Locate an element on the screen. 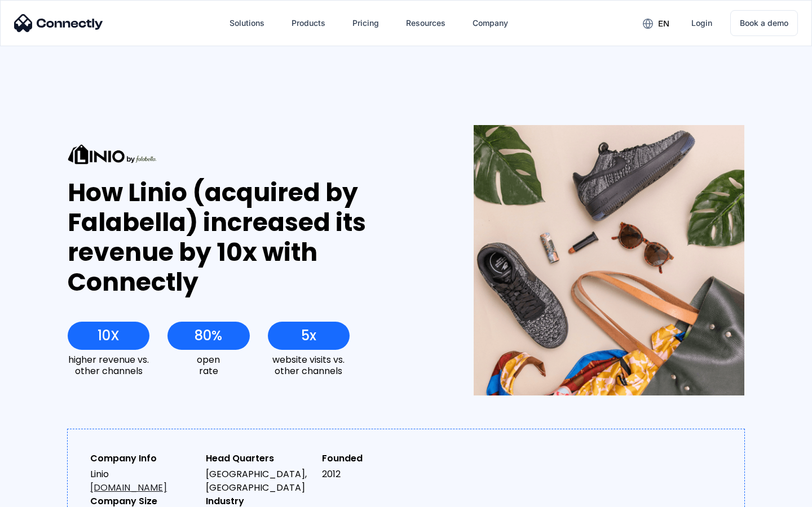 The width and height of the screenshot is (812, 507). ul: Language list is located at coordinates (46, 495).